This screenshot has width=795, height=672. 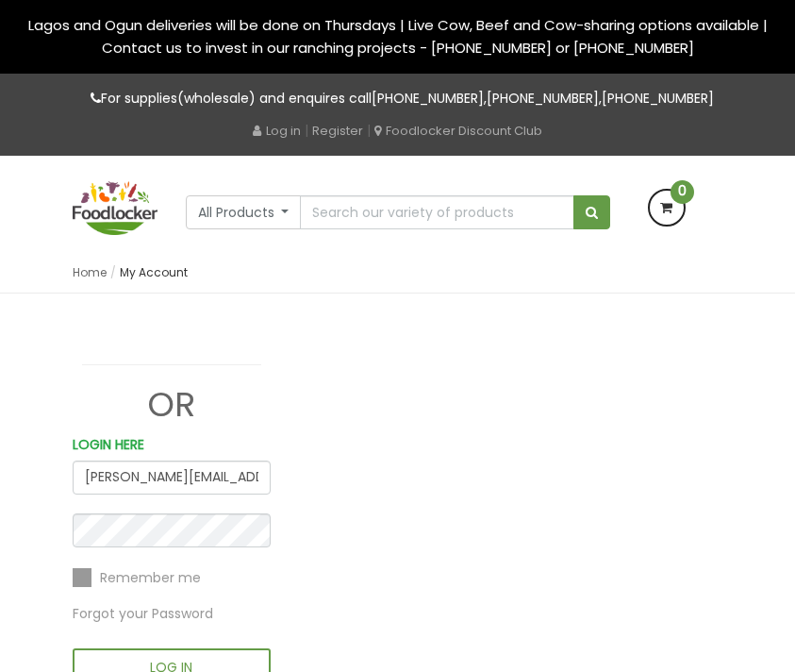 I want to click on p: For supplies(wholesale) and enquires call , ,, so click(x=398, y=99).